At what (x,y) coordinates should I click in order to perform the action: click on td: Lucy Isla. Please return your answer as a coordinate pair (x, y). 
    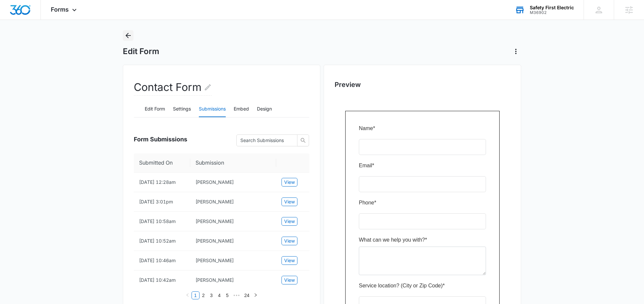
    Looking at the image, I should click on (233, 182).